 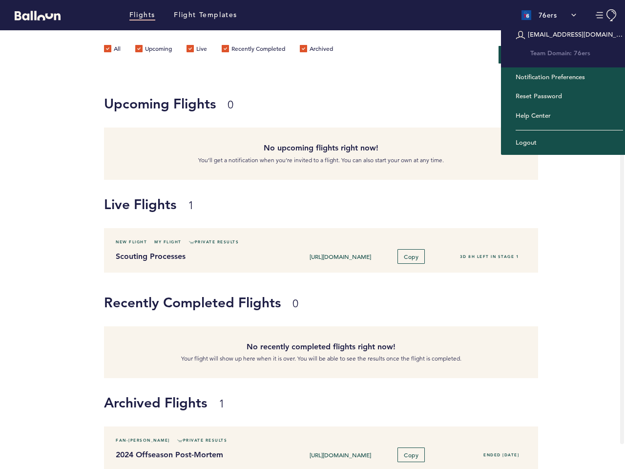 What do you see at coordinates (570, 96) in the screenshot?
I see `a: Reset Password` at bounding box center [570, 96].